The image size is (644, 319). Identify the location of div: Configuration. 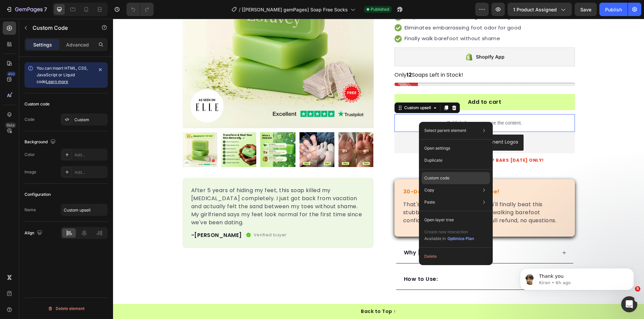
(38, 195).